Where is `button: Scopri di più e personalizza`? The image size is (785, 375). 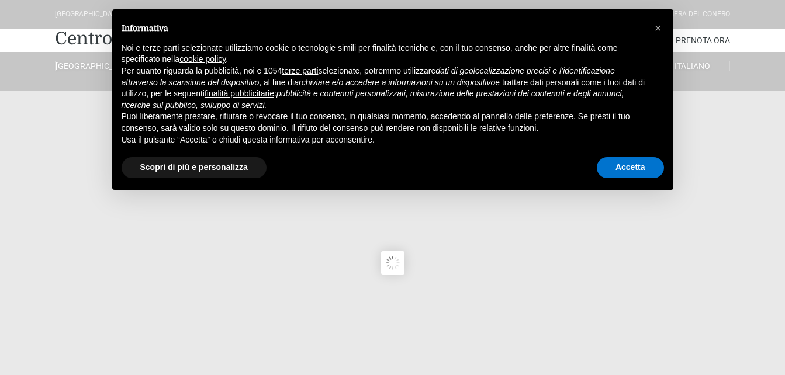 button: Scopri di più e personalizza is located at coordinates (194, 168).